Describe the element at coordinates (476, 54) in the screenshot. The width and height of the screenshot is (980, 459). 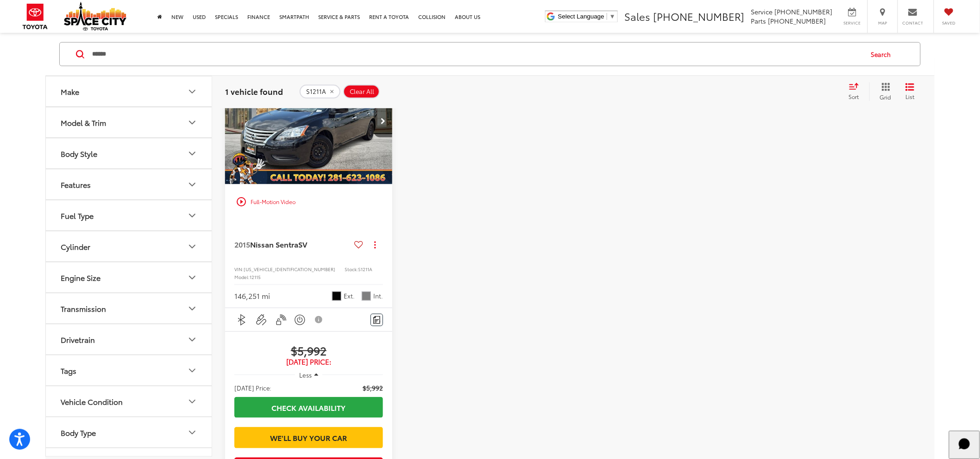
I see `form: Search by Make, Model, or Keyword` at that location.